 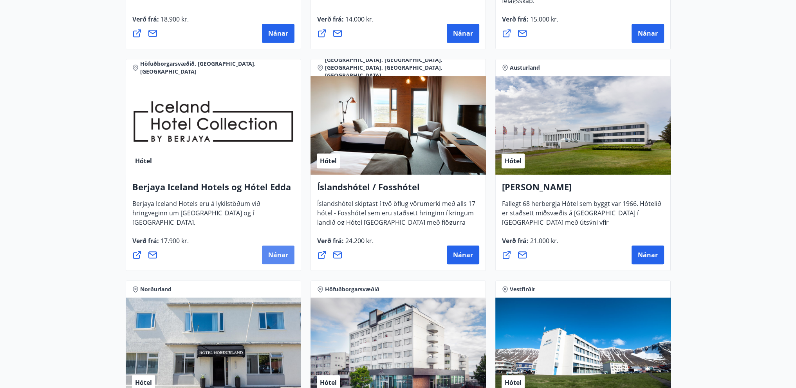 What do you see at coordinates (525, 68) in the screenshot?
I see `span: Austurland` at bounding box center [525, 68].